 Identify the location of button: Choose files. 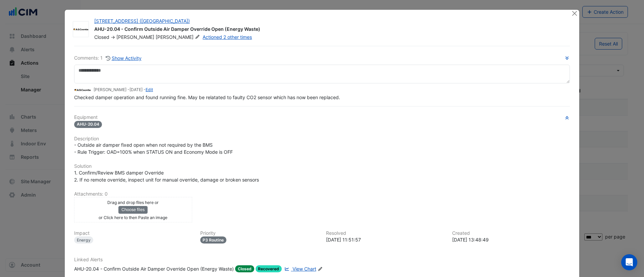
(133, 210).